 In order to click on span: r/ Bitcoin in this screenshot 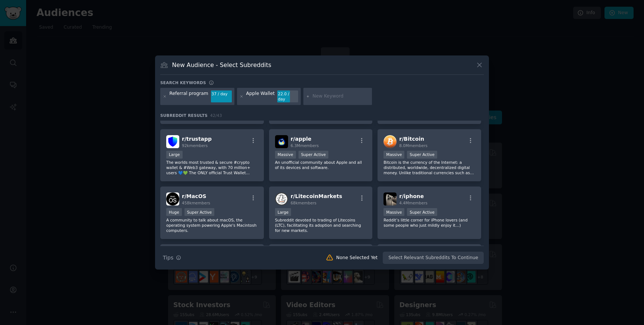, I will do `click(412, 139)`.